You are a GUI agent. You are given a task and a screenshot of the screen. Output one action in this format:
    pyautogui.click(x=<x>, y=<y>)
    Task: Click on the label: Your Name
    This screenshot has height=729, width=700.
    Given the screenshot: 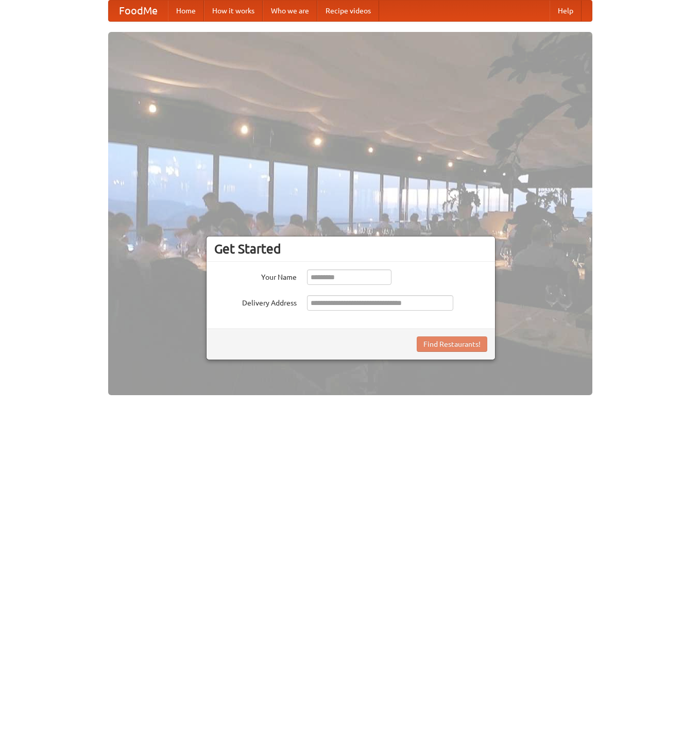 What is the action you would take?
    pyautogui.click(x=255, y=276)
    